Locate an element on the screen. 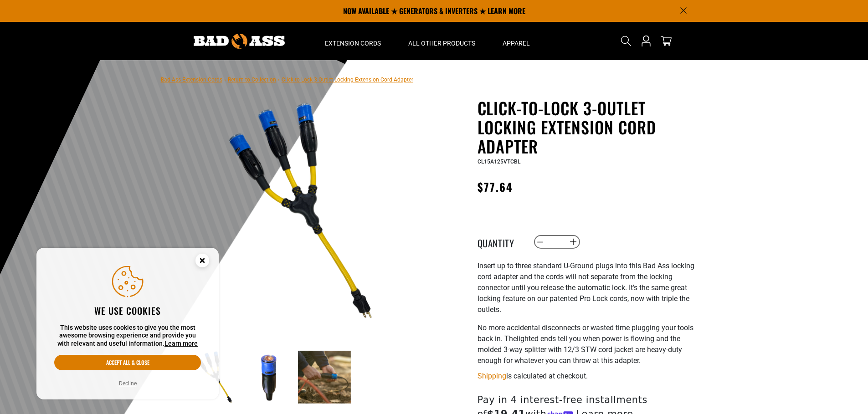 The image size is (868, 414). a: Bad Ass Extension Cords is located at coordinates (191, 80).